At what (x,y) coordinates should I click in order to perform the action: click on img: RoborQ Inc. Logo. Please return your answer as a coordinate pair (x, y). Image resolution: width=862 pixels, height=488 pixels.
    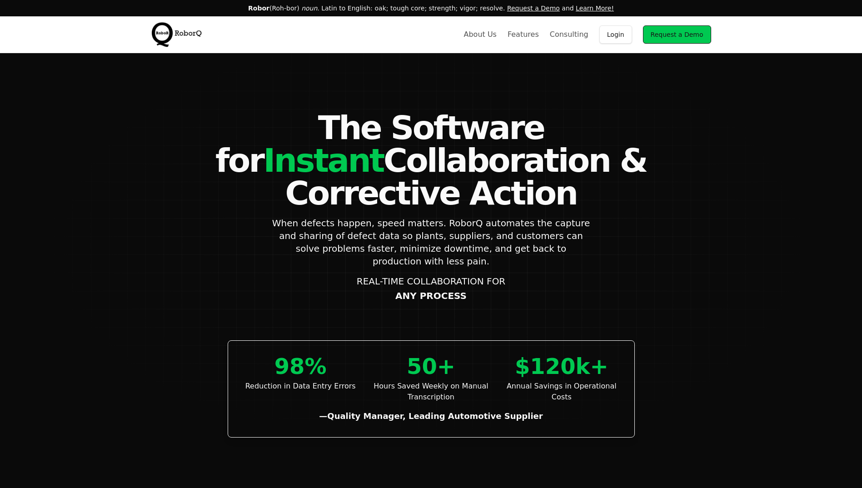
    Looking at the image, I should click on (179, 35).